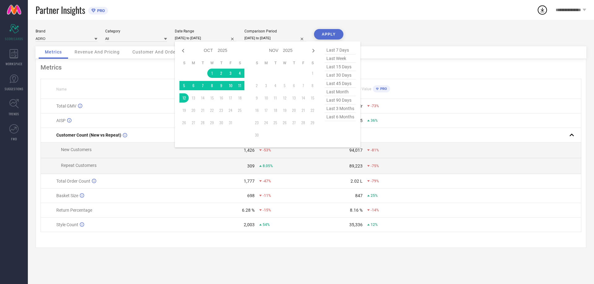 The image size is (594, 284). What do you see at coordinates (257, 123) in the screenshot?
I see `td: Sun Nov 23 2025` at bounding box center [257, 123].